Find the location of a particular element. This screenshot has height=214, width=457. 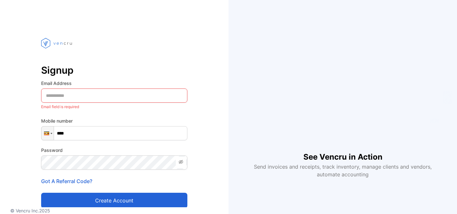

label: Email Address is located at coordinates (114, 83).